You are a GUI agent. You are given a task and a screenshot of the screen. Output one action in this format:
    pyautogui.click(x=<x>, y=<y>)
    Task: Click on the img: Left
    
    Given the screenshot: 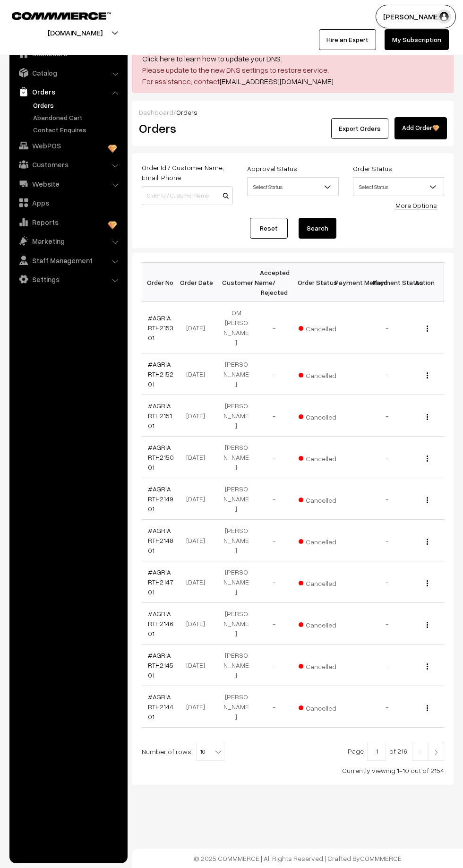 What is the action you would take?
    pyautogui.click(x=420, y=752)
    